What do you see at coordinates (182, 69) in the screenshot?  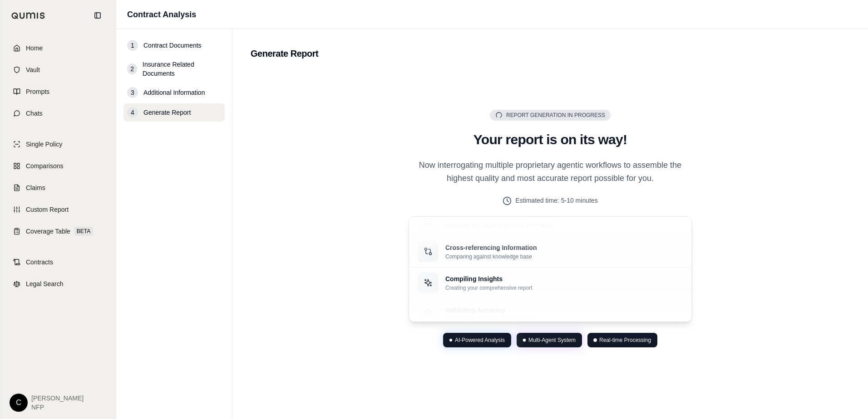 I see `span: Insurance Related Documents` at bounding box center [182, 69].